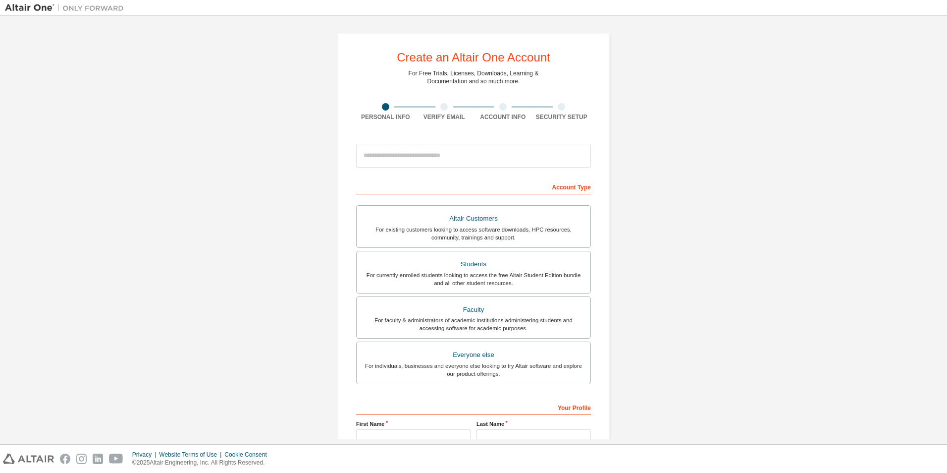 The image size is (947, 473). Describe the element at coordinates (385, 117) in the screenshot. I see `div: Personal Info` at that location.